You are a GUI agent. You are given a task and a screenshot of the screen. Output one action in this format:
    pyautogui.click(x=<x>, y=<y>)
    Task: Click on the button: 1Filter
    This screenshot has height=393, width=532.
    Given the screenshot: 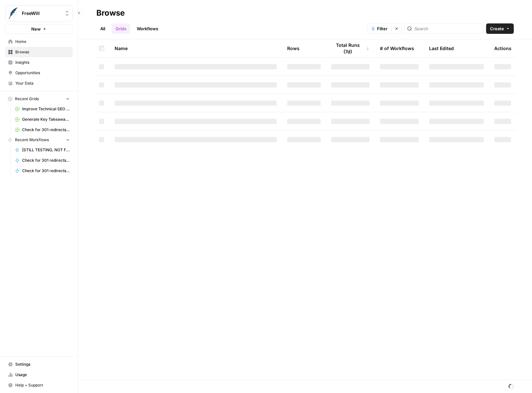 What is the action you would take?
    pyautogui.click(x=379, y=28)
    